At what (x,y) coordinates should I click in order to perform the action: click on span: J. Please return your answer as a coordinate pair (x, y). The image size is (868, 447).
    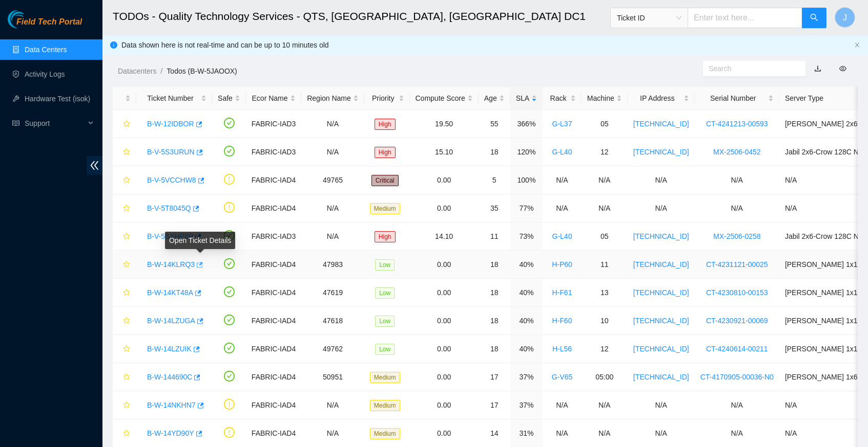
    Looking at the image, I should click on (845, 17).